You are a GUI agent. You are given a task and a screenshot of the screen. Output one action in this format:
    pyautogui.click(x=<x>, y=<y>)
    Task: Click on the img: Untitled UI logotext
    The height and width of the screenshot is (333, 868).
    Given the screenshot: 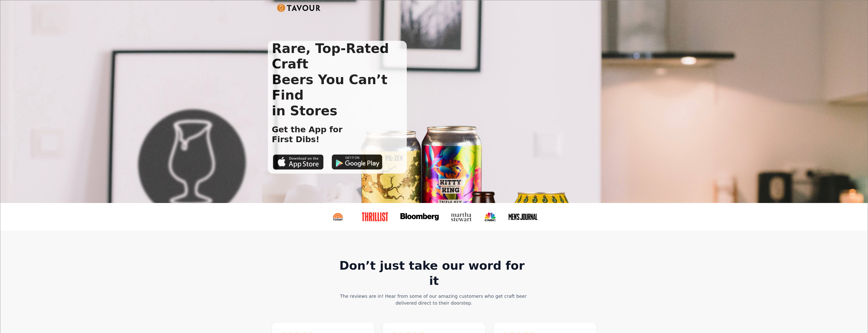 What is the action you would take?
    pyautogui.click(x=299, y=8)
    